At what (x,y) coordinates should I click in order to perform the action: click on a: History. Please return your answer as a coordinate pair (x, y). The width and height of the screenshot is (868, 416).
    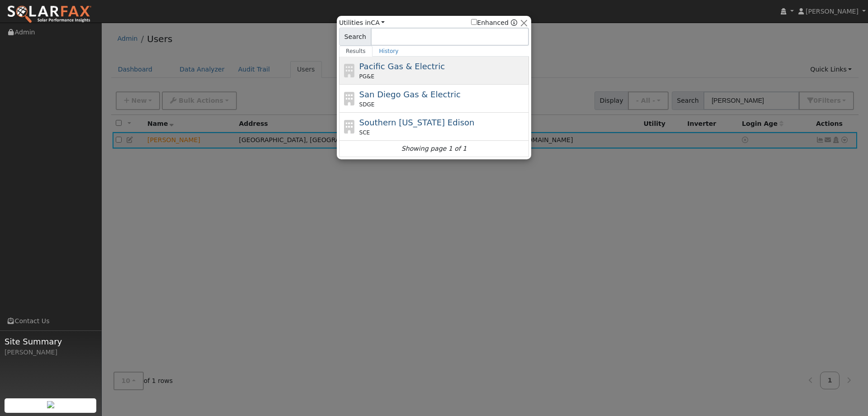
    Looking at the image, I should click on (388, 51).